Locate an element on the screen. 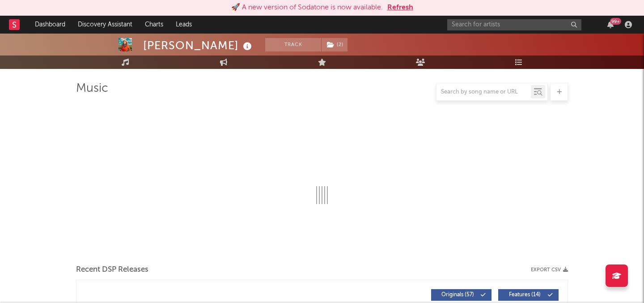 This screenshot has height=303, width=644. input: Search by song name or URL is located at coordinates (483, 92).